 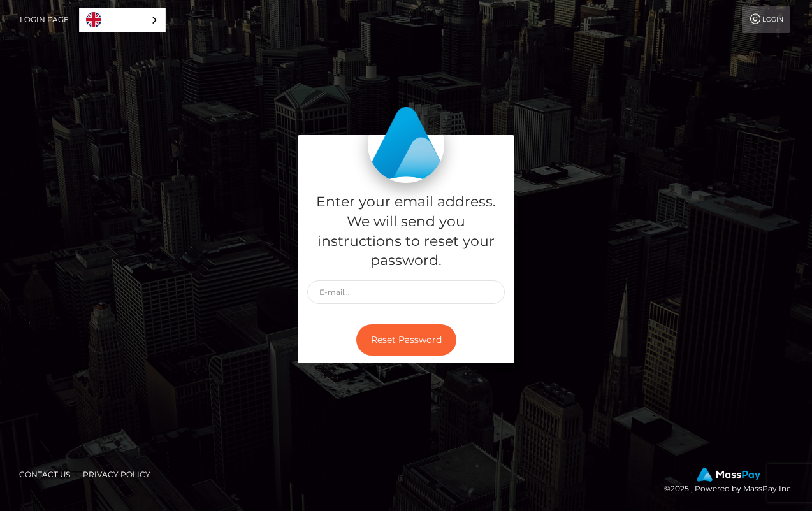 I want to click on a: Privacy Policy, so click(x=117, y=475).